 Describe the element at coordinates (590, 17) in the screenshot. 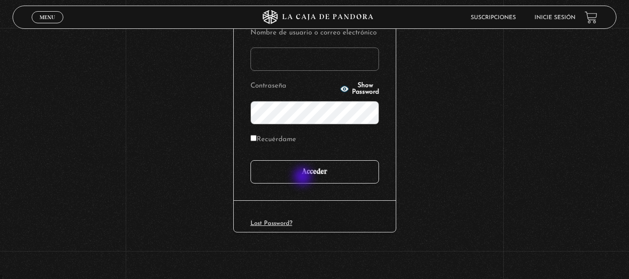

I see `a: View your shopping cart` at that location.